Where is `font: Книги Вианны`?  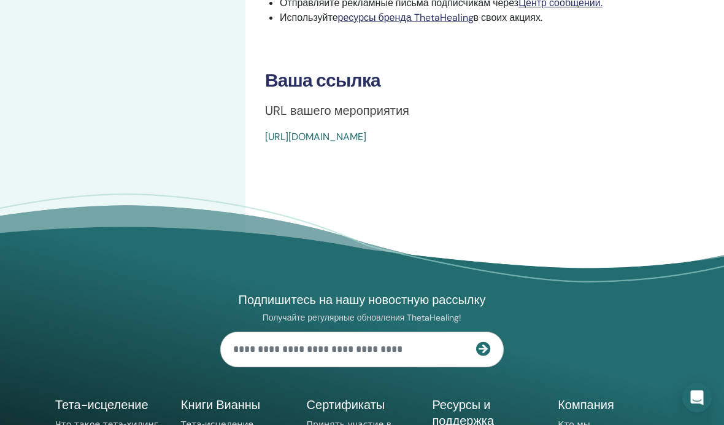
font: Книги Вианны is located at coordinates (220, 405).